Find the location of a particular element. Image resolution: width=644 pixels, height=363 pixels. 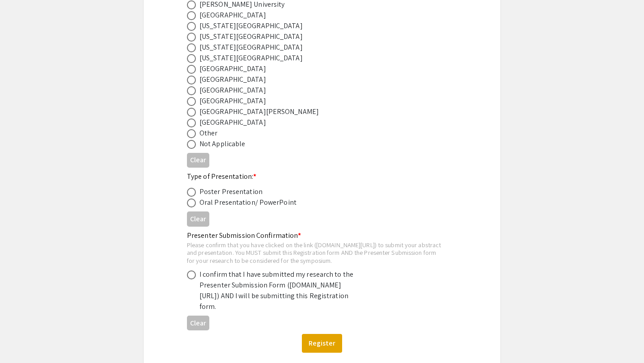

div: Oral Presentation/ PowerPoint is located at coordinates (247, 202).